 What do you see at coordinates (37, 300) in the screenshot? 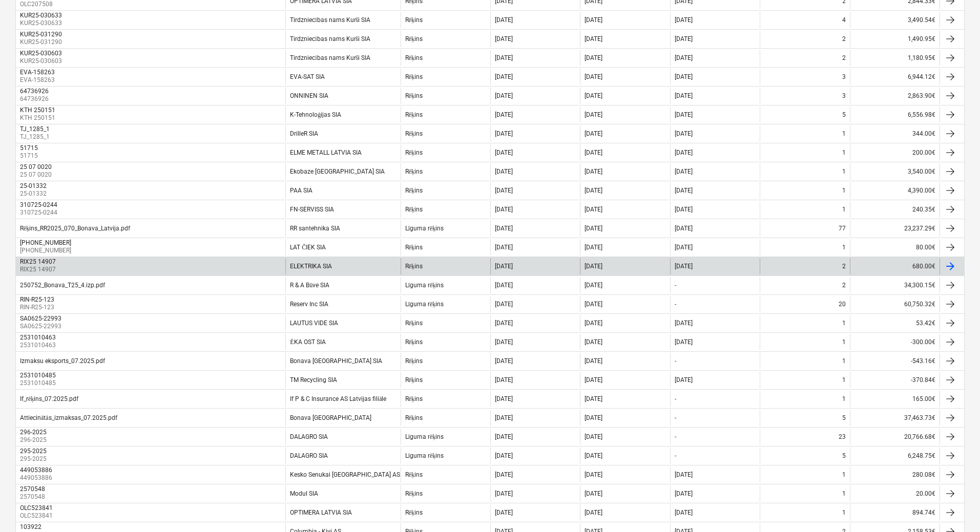
I see `div: RIN-R25-123` at bounding box center [37, 300].